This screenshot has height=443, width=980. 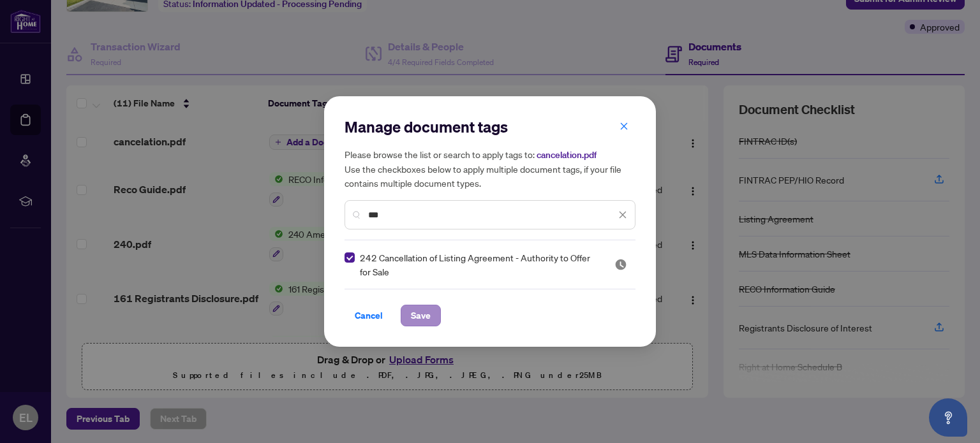 What do you see at coordinates (420, 316) in the screenshot?
I see `span: Save` at bounding box center [420, 316].